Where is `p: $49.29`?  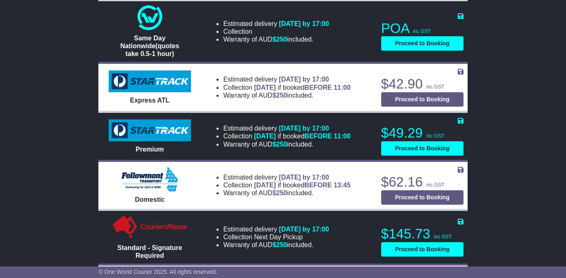
p: $49.29 is located at coordinates (423, 133).